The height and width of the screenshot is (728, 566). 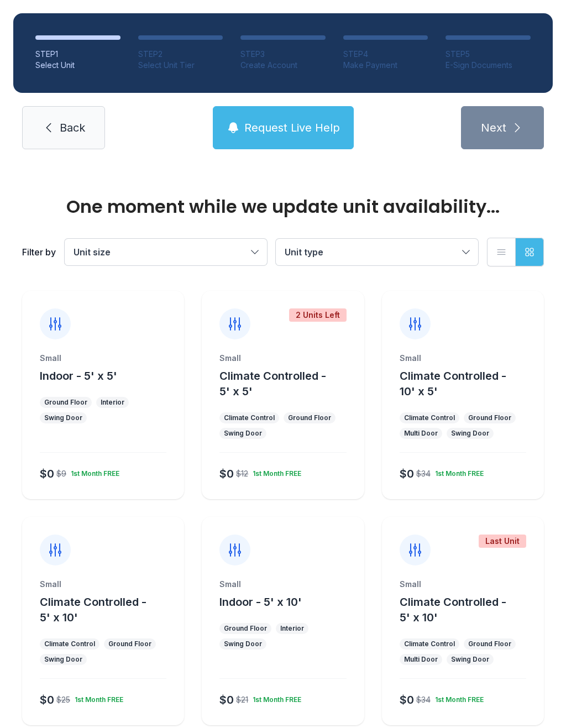 What do you see at coordinates (242, 699) in the screenshot?
I see `div: $21` at bounding box center [242, 699].